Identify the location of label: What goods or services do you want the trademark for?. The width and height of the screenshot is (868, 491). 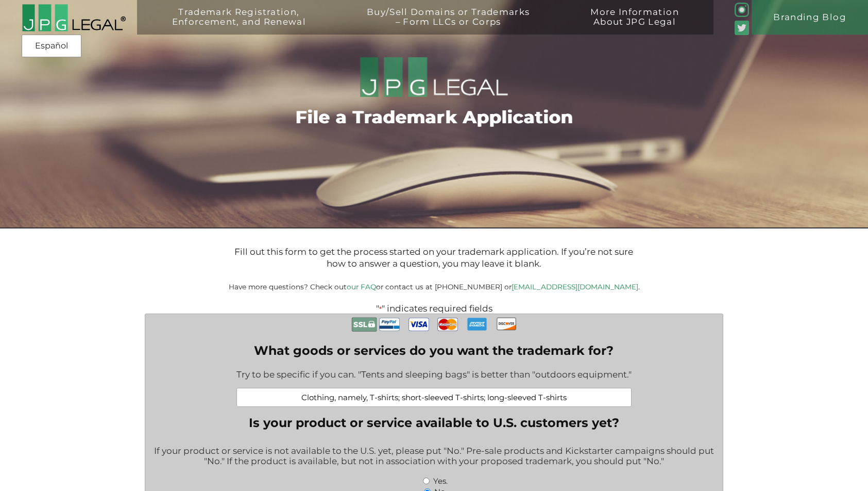
(434, 350).